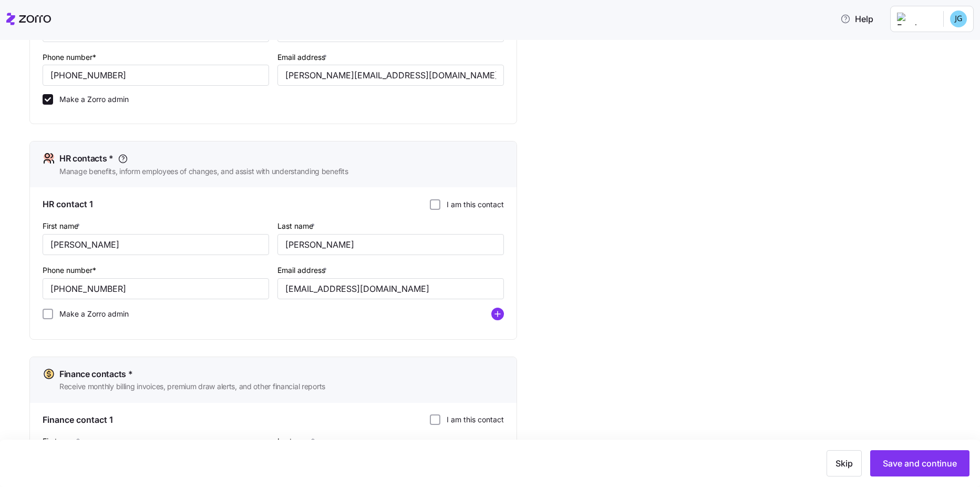 The height and width of the screenshot is (487, 980). What do you see at coordinates (96, 374) in the screenshot?
I see `span: Finance contacts *` at bounding box center [96, 374].